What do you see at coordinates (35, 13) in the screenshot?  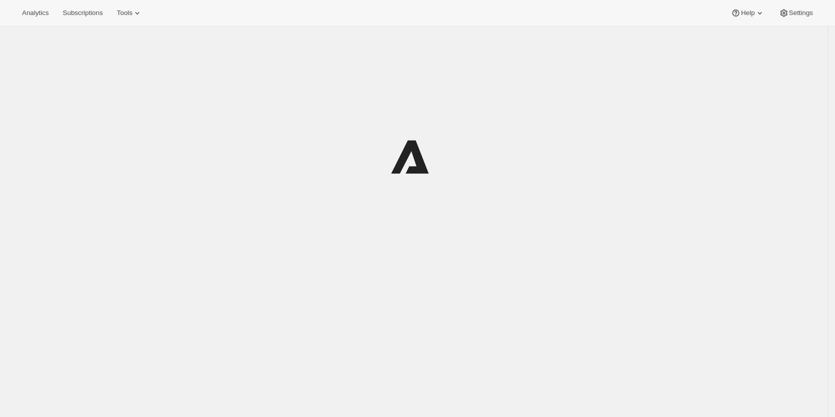 I see `span: Analytics` at bounding box center [35, 13].